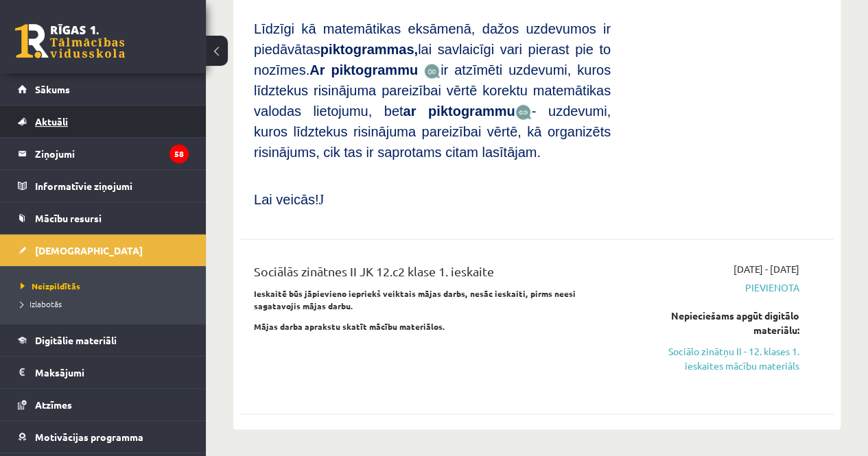 Image resolution: width=868 pixels, height=456 pixels. I want to click on strong: Mājas darba aprakstu skatīt mācību materiālos., so click(350, 326).